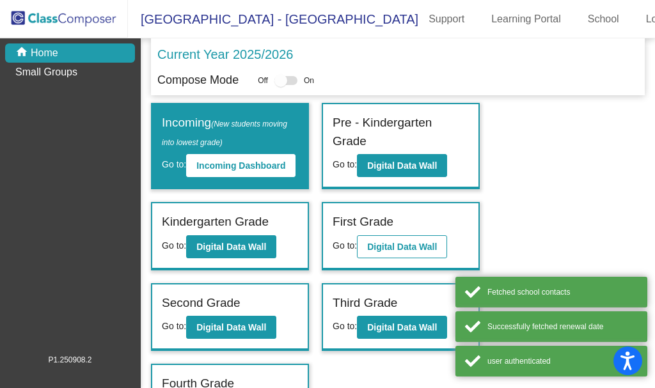  Describe the element at coordinates (363, 222) in the screenshot. I see `label: First Grade` at that location.